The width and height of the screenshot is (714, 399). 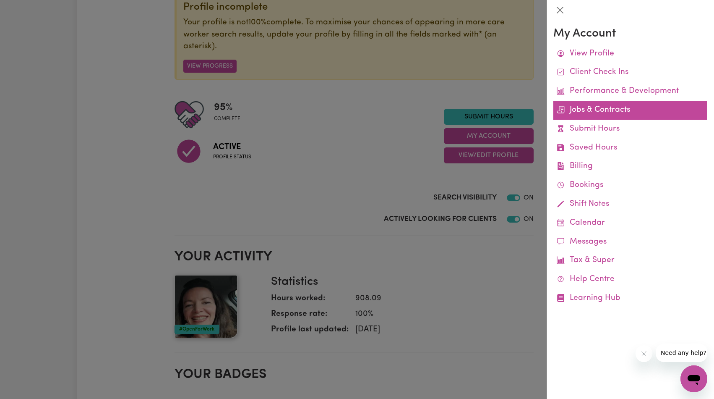 I want to click on a: Shift Notes, so click(x=630, y=204).